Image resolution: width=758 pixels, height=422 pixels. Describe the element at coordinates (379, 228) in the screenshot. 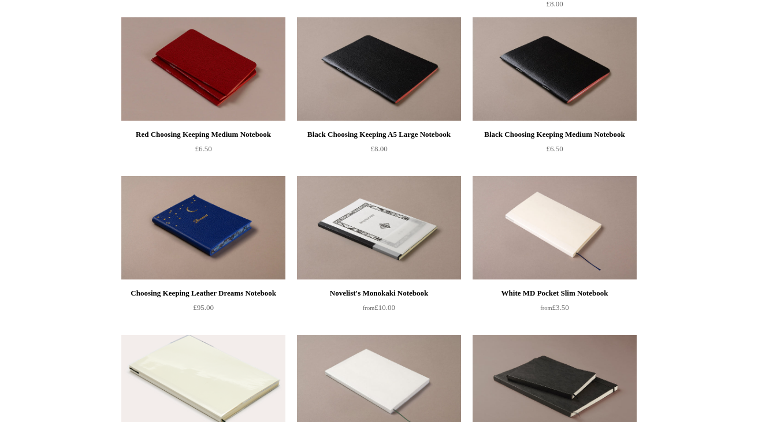

I see `img: Novelist's Monokaki Notebook` at that location.